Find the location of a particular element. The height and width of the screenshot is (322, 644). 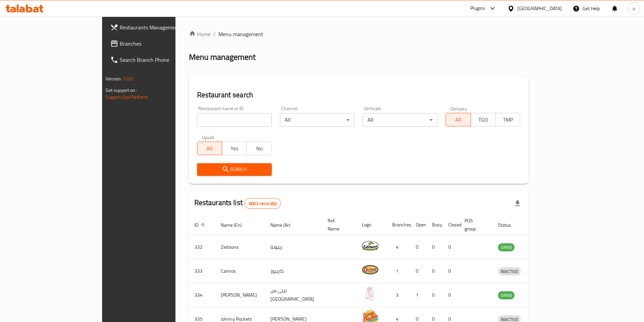

span: No is located at coordinates (259, 148).